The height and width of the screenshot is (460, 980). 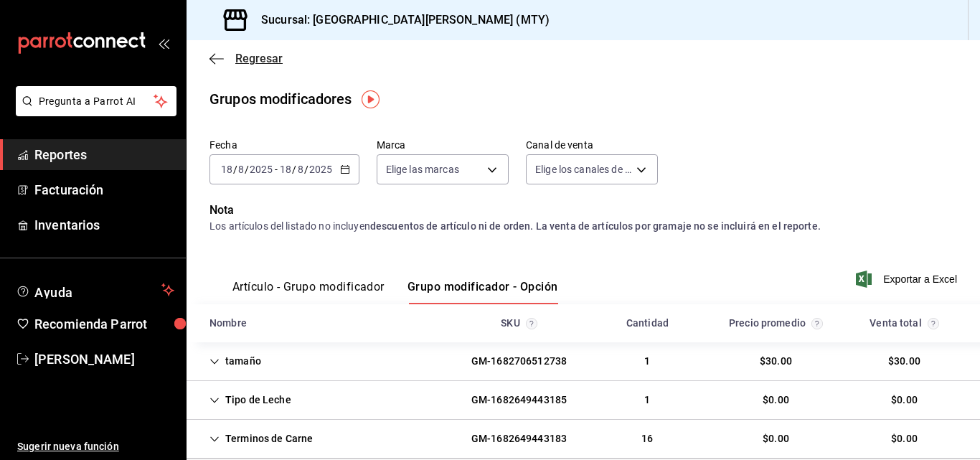 What do you see at coordinates (104, 155) in the screenshot?
I see `span: Reportes` at bounding box center [104, 155].